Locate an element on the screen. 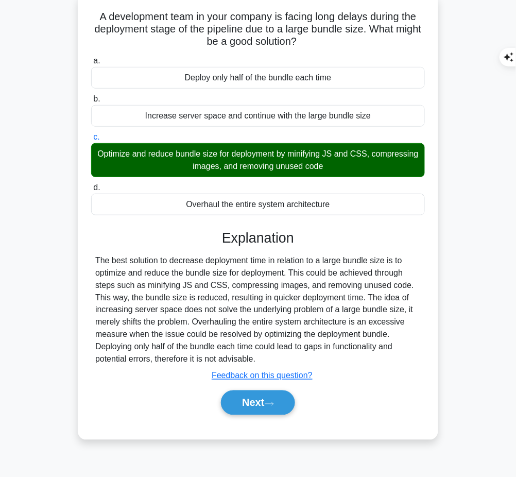  div: Optimize and reduce bundle size for deployment by minifying JS and CSS, compressing images, and r... is located at coordinates (258, 160).